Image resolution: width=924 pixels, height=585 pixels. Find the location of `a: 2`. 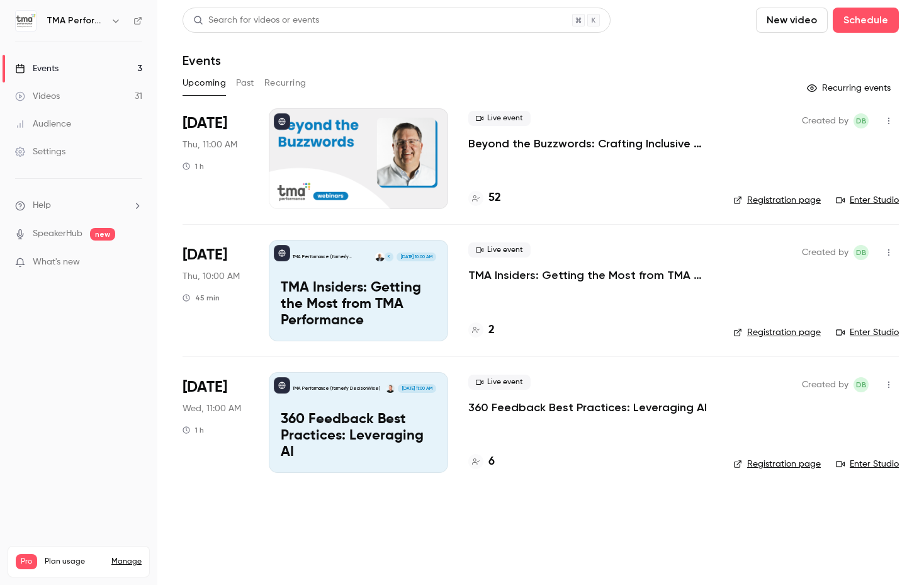

a: 2 is located at coordinates (482, 330).